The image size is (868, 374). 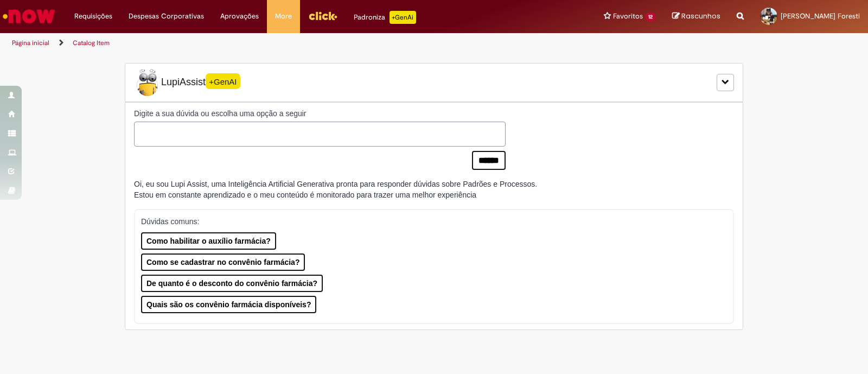 I want to click on a: Página inicial, so click(x=30, y=43).